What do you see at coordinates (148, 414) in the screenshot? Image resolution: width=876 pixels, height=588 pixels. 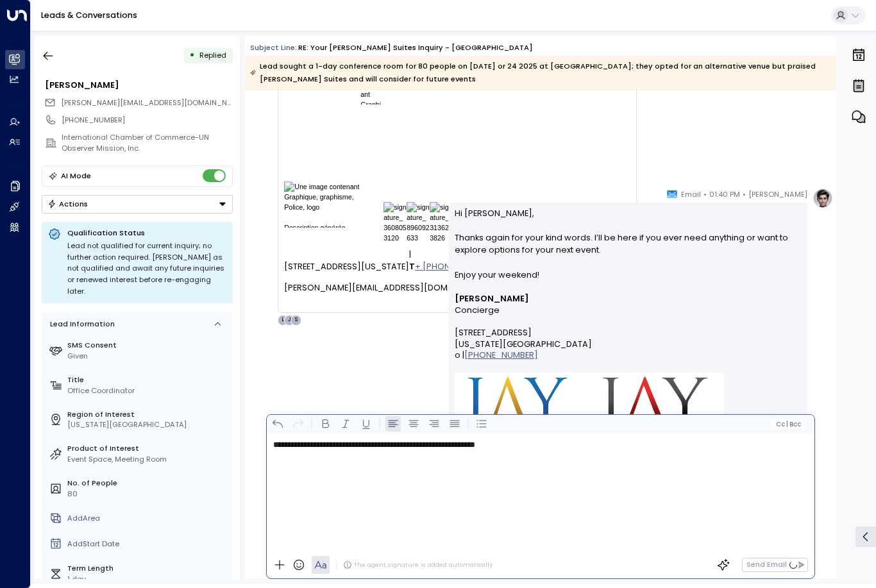 I see `label: Region of Interest` at bounding box center [148, 414].